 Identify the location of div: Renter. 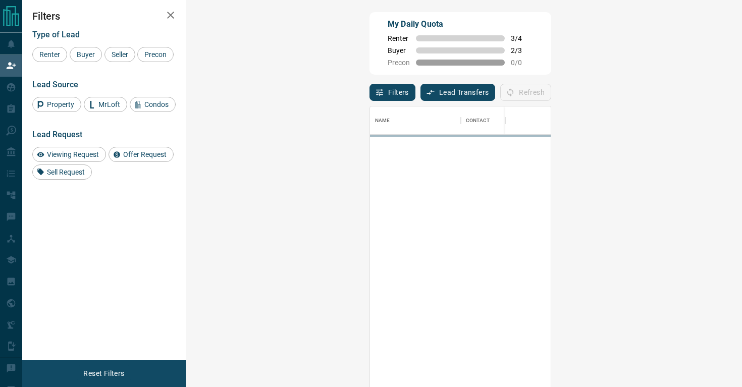
(49, 55).